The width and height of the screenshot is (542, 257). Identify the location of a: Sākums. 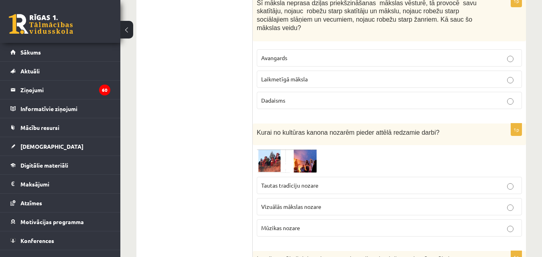
(60, 52).